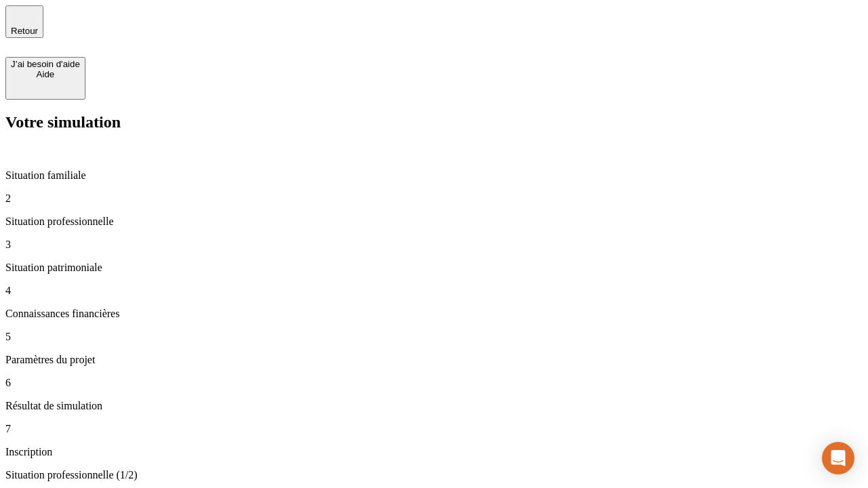 This screenshot has height=488, width=868. What do you see at coordinates (46, 74) in the screenshot?
I see `div: Aide` at bounding box center [46, 74].